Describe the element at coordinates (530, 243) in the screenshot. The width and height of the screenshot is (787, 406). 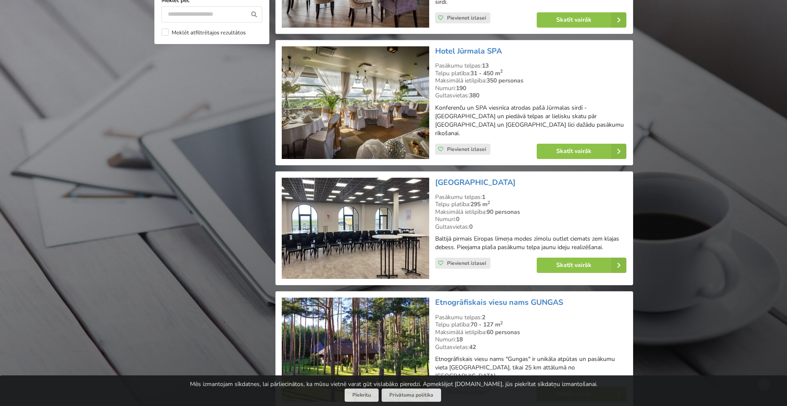
I see `p: Baltijā pirmais Eiropas līmeņa modes zīmolu outlet ciemats zem klajas debess. Pieejama plaša pasā...` at that location.